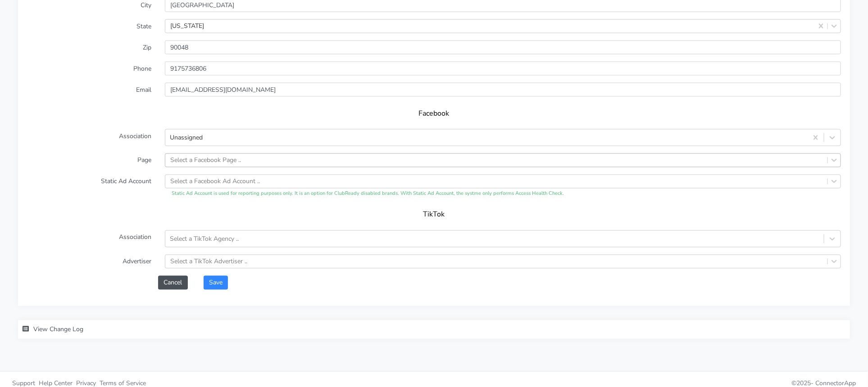 This screenshot has width=868, height=387. Describe the element at coordinates (206, 160) in the screenshot. I see `div: Select a Facebook Page ..` at that location.